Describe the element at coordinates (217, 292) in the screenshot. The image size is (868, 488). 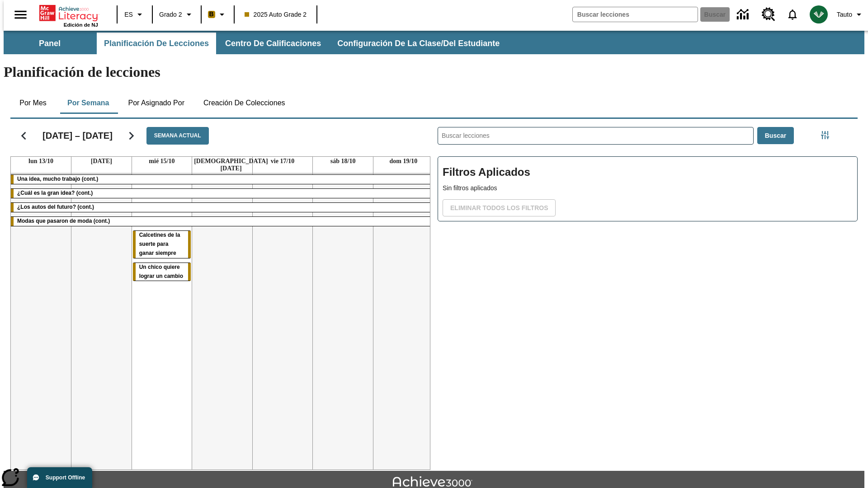
I see `div: Calendario` at that location.